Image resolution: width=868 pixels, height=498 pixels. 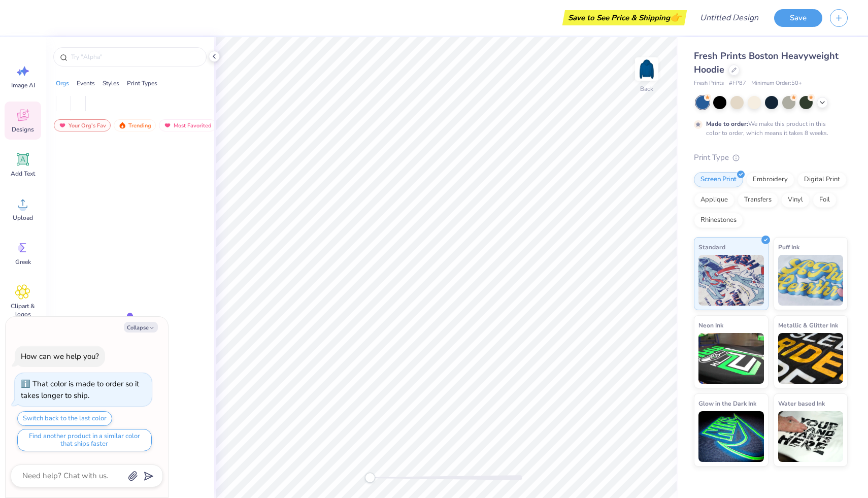 What do you see at coordinates (821, 180) in the screenshot?
I see `div: Digital Print` at bounding box center [821, 180].